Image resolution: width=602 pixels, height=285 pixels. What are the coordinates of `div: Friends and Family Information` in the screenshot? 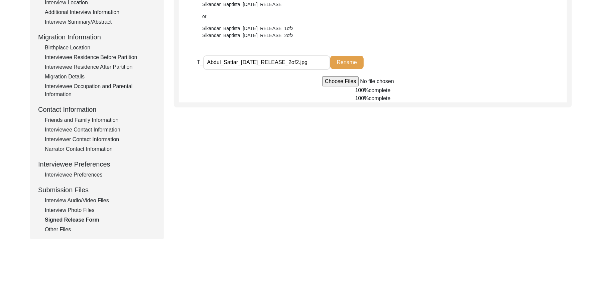 It's located at (100, 120).